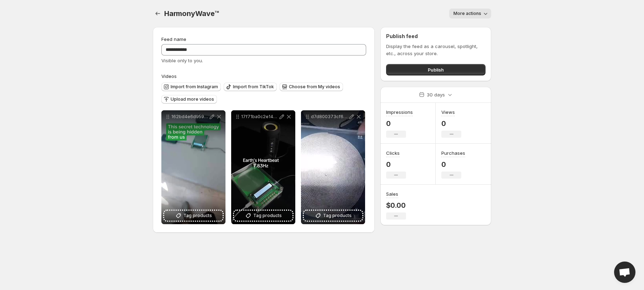  I want to click on button: Upload more videos, so click(189, 99).